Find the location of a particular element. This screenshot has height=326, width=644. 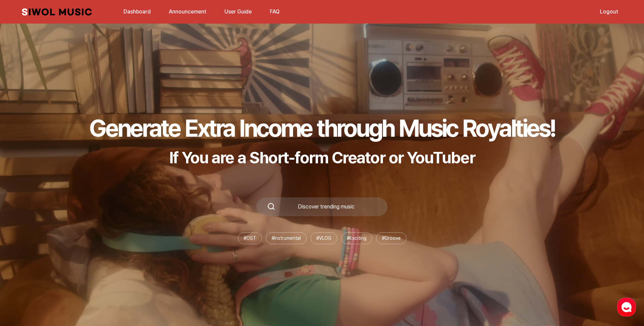

a: Announcement is located at coordinates (188, 11).